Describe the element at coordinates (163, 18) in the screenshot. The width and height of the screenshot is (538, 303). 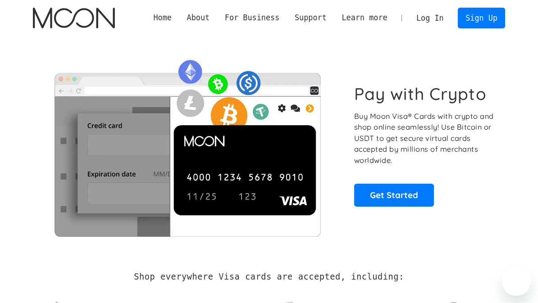
I see `a: Home` at that location.